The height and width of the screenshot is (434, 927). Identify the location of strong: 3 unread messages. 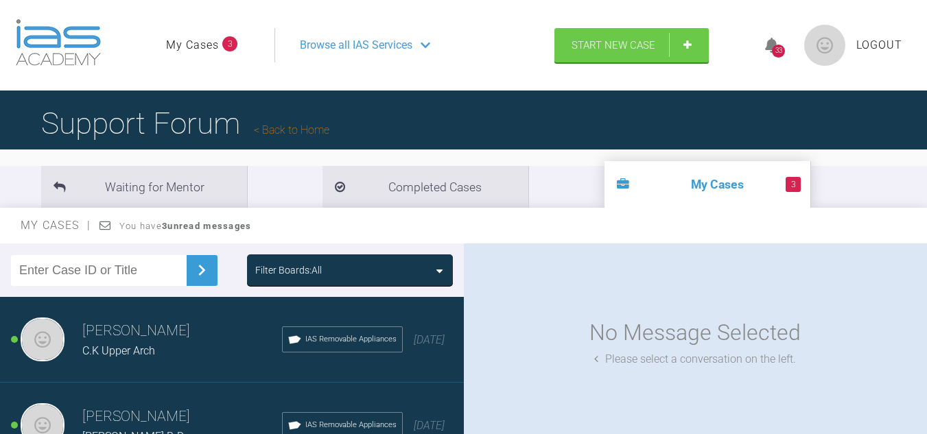
(207, 226).